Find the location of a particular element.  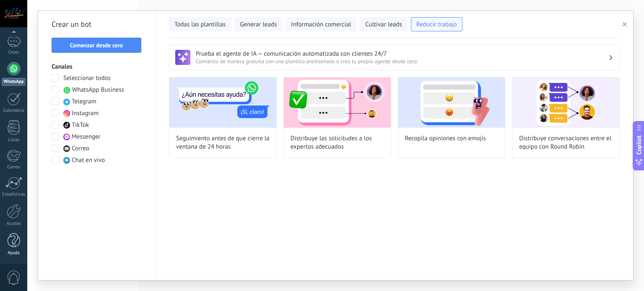

span: Messenger is located at coordinates (86, 137).